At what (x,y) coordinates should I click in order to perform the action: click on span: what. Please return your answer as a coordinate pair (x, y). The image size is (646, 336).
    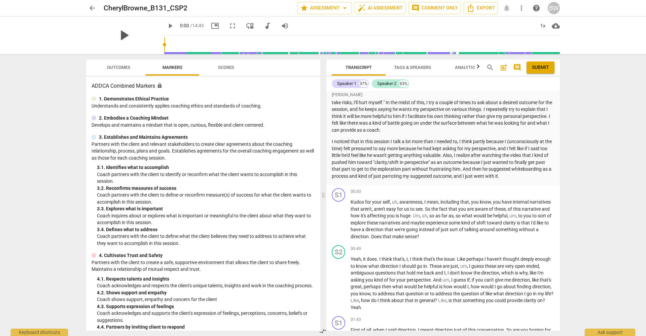
    Looking at the image, I should click on (398, 287).